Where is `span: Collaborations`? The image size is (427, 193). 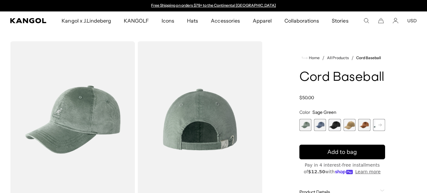
span: Collaborations is located at coordinates (302, 21).